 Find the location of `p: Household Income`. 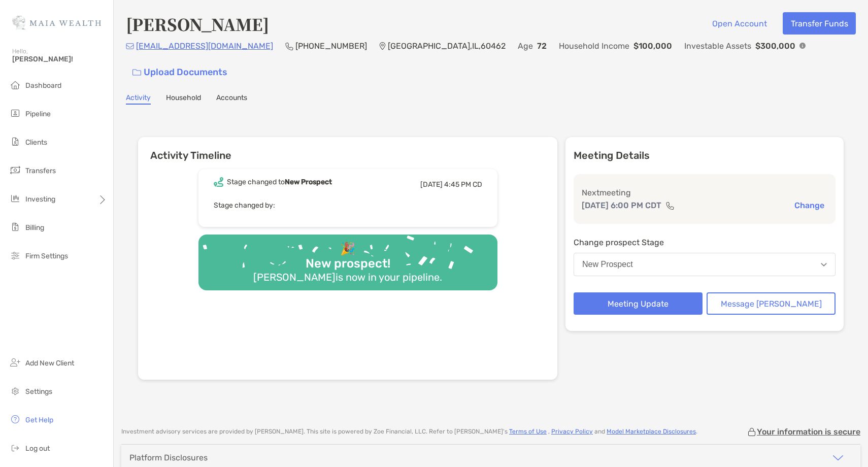

p: Household Income is located at coordinates (593, 46).